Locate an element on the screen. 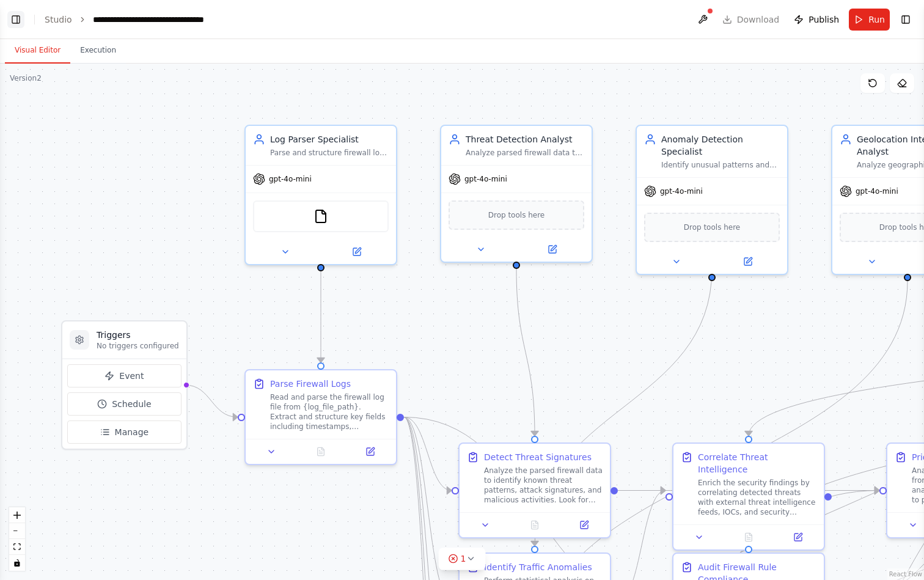 Image resolution: width=924 pixels, height=580 pixels. div: Detect Threat Signatures is located at coordinates (538, 457).